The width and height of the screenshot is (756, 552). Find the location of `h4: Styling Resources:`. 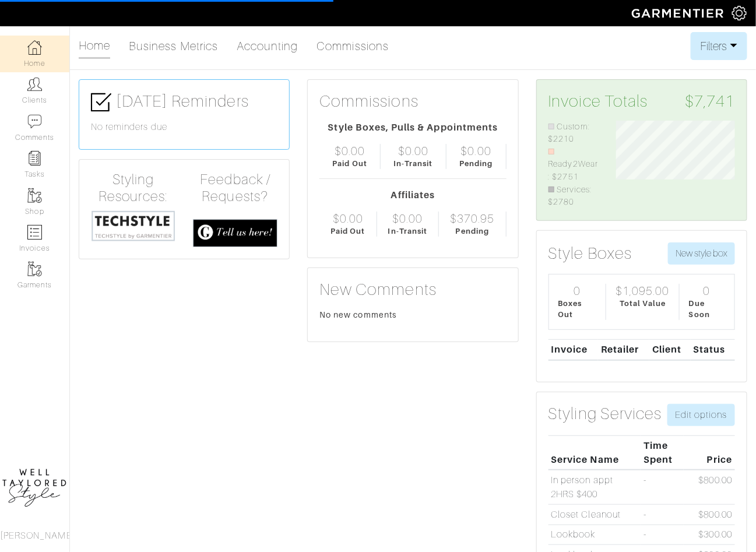

h4: Styling Resources: is located at coordinates (133, 188).